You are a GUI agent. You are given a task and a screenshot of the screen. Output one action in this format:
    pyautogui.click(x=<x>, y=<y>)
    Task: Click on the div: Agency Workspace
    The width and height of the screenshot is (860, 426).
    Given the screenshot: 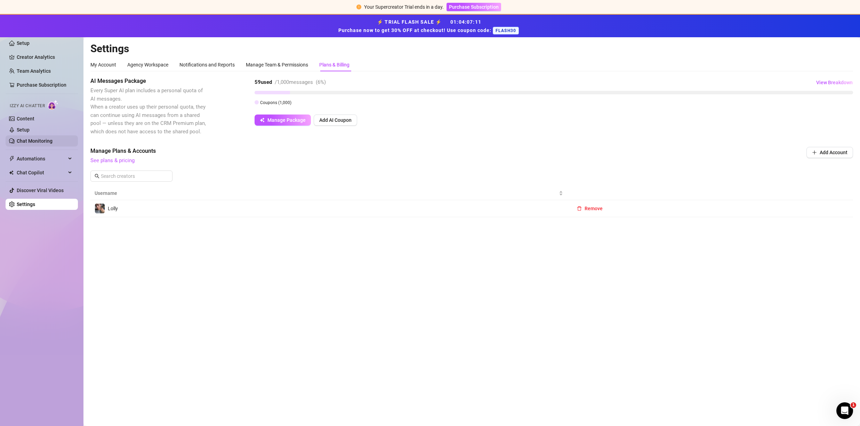 What is the action you would take?
    pyautogui.click(x=148, y=65)
    